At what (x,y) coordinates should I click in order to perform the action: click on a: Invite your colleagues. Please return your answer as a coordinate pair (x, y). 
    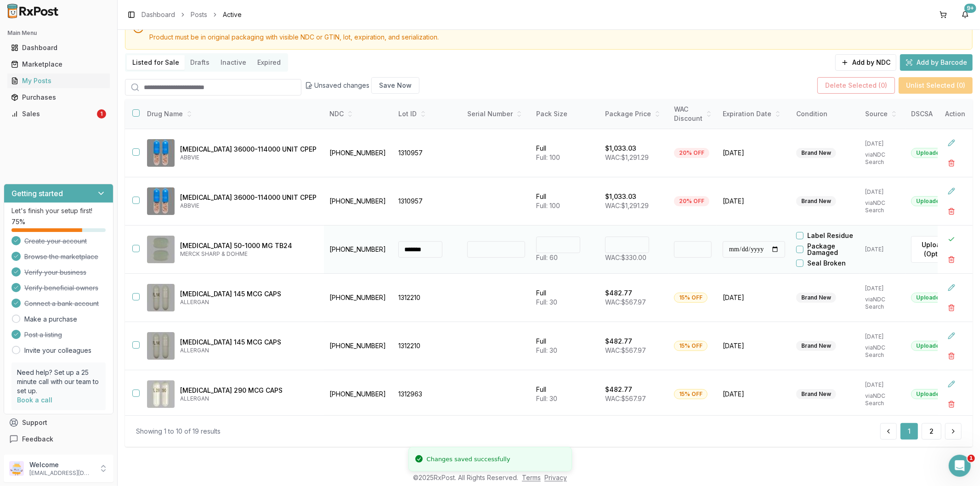
    Looking at the image, I should click on (58, 351).